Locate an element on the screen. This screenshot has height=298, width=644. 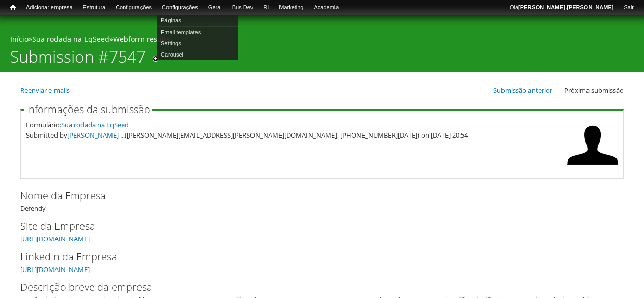
a: Geral is located at coordinates (215, 8).